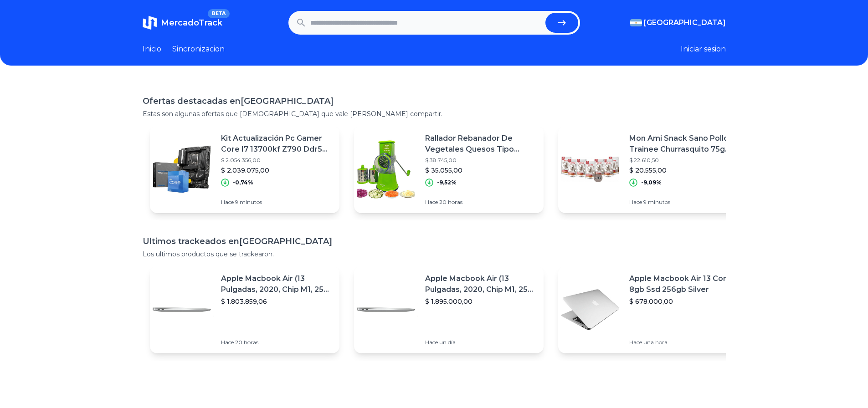 The image size is (868, 408). Describe the element at coordinates (447, 182) in the screenshot. I see `p: -9,52%` at that location.